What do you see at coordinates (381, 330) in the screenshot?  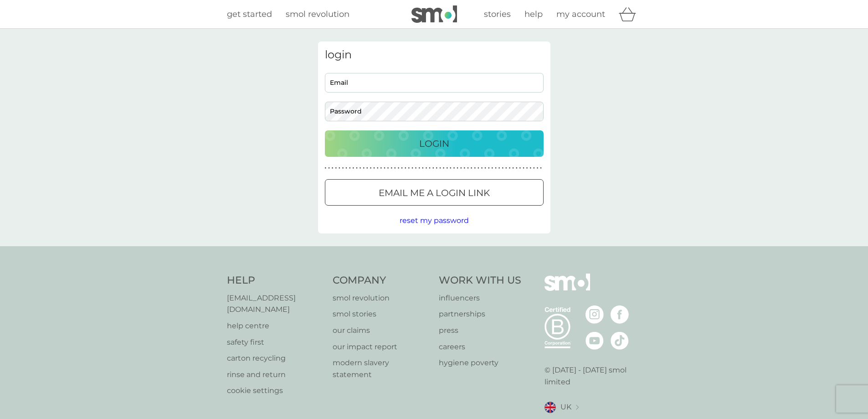 I see `a: our claims` at bounding box center [381, 330].